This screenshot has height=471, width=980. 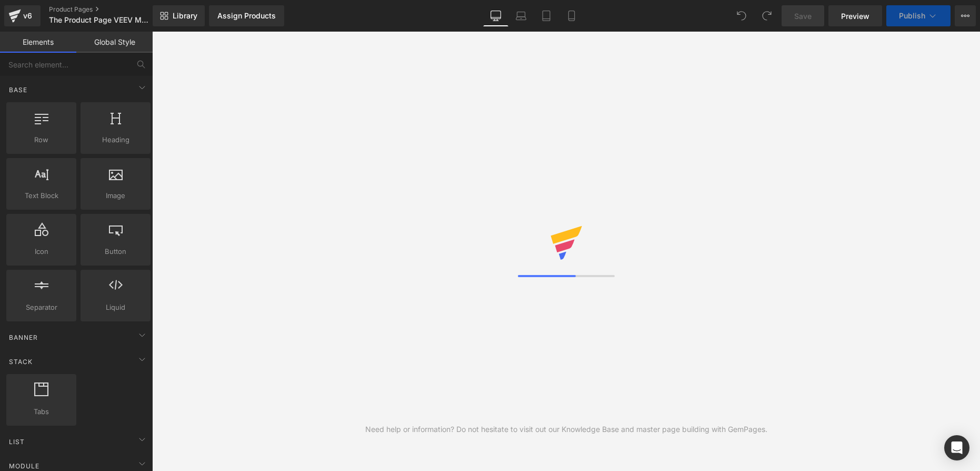 What do you see at coordinates (41, 411) in the screenshot?
I see `span: Tabs` at bounding box center [41, 411].